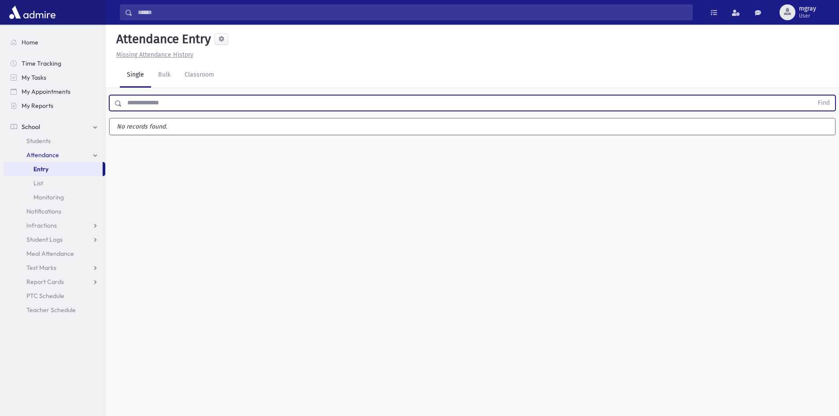 This screenshot has width=839, height=416. What do you see at coordinates (38, 183) in the screenshot?
I see `span: List` at bounding box center [38, 183].